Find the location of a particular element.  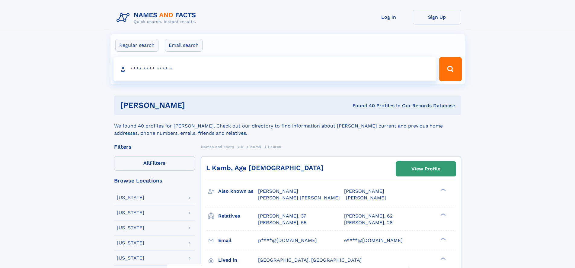

a: Names and Facts is located at coordinates (217, 146).